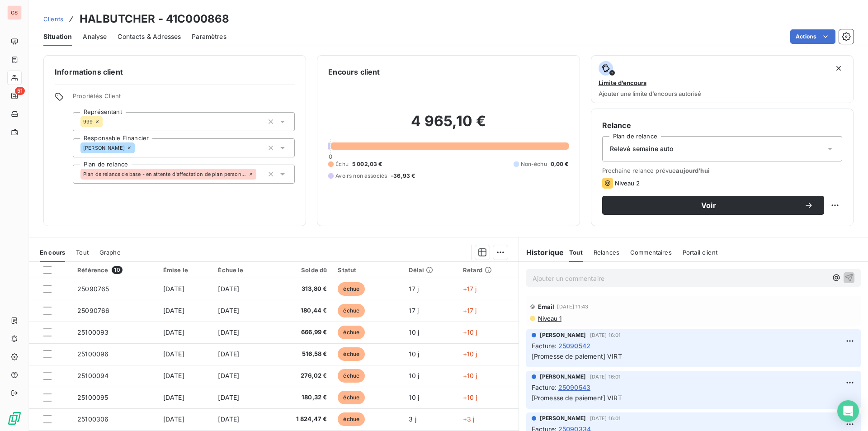  I want to click on span: Situation, so click(57, 37).